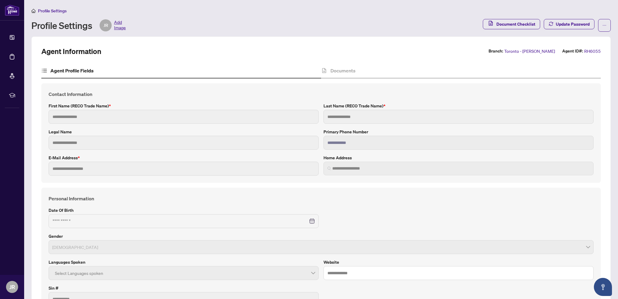  Describe the element at coordinates (570, 24) in the screenshot. I see `button: Update Password` at that location.